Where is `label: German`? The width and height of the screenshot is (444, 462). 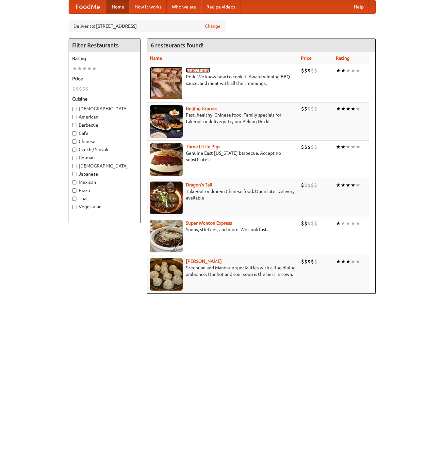 label: German is located at coordinates (105, 158).